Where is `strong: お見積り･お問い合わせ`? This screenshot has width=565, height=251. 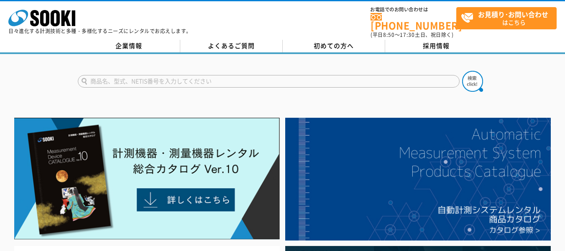
strong: お見積り･お問い合わせ is located at coordinates (513, 14).